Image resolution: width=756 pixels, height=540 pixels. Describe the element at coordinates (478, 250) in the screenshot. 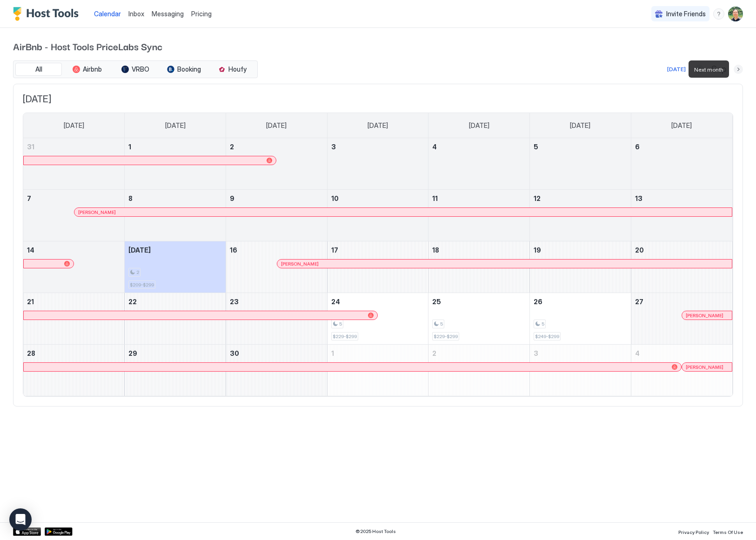

I see `a: September 18, 2025` at that location.